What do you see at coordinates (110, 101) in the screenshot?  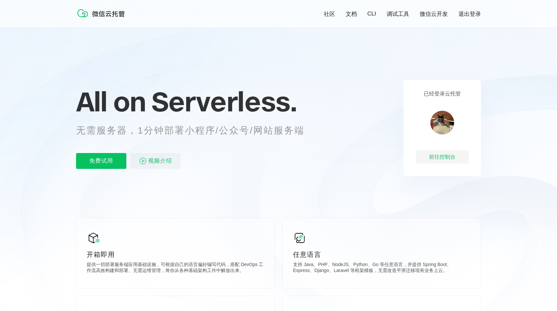 I see `span: All on` at bounding box center [110, 101].